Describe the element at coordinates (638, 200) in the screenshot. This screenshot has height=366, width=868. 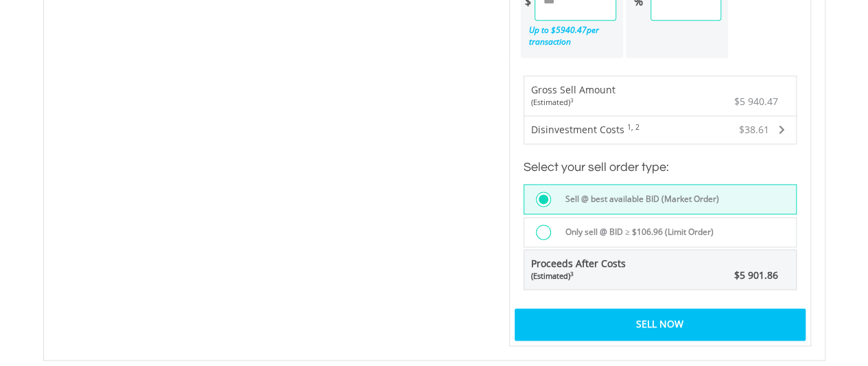
I see `label: Sell @ best available BID (Market Order)` at that location.